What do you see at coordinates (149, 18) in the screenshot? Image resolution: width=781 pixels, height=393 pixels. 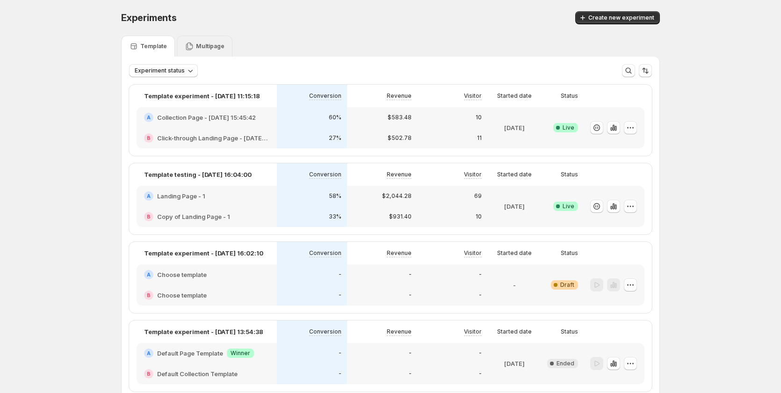 I see `span: Experiments` at bounding box center [149, 18].